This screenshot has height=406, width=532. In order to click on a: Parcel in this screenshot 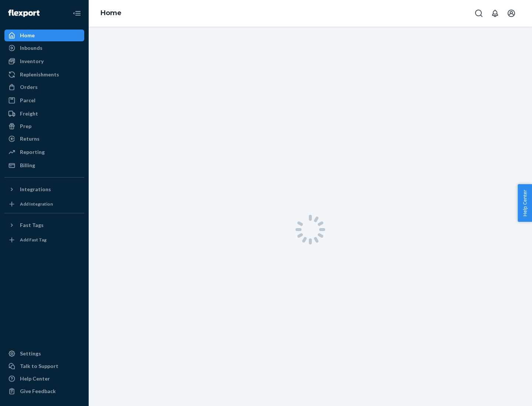, I will do `click(44, 101)`.